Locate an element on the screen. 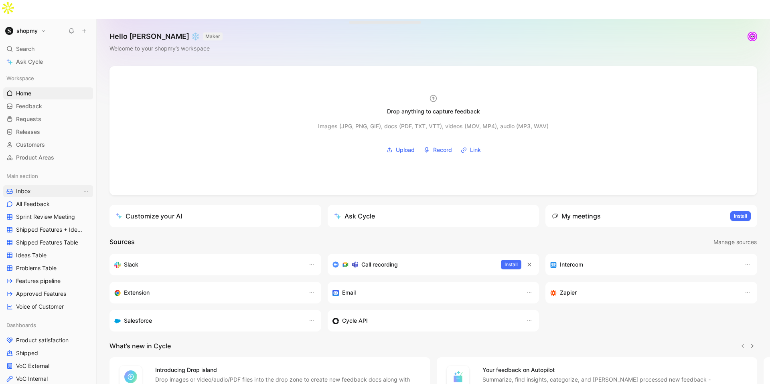 The image size is (770, 384). button: Upload is located at coordinates (400, 150).